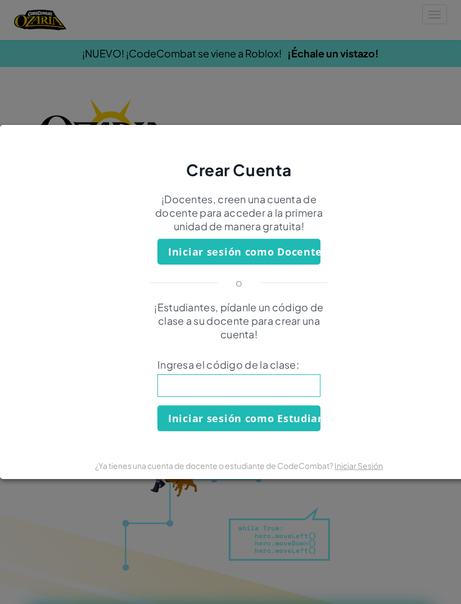 Image resolution: width=461 pixels, height=604 pixels. What do you see at coordinates (239, 213) in the screenshot?
I see `p: ¡Docentes, creen una cuenta de docente para acceder a la primera unidad de manera gratuita!` at bounding box center [239, 213].